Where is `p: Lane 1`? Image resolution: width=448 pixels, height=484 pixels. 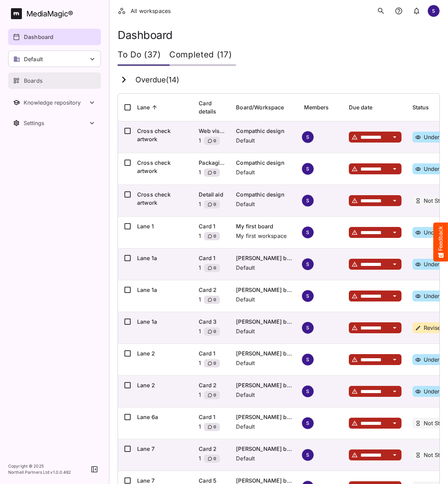 p: Lane 1 is located at coordinates (162, 226).